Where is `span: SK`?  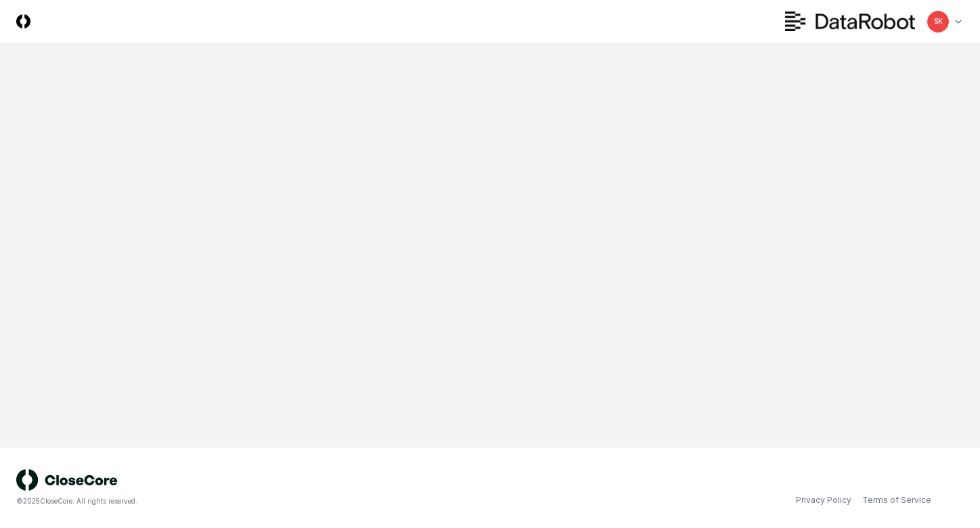
span: SK is located at coordinates (938, 21).